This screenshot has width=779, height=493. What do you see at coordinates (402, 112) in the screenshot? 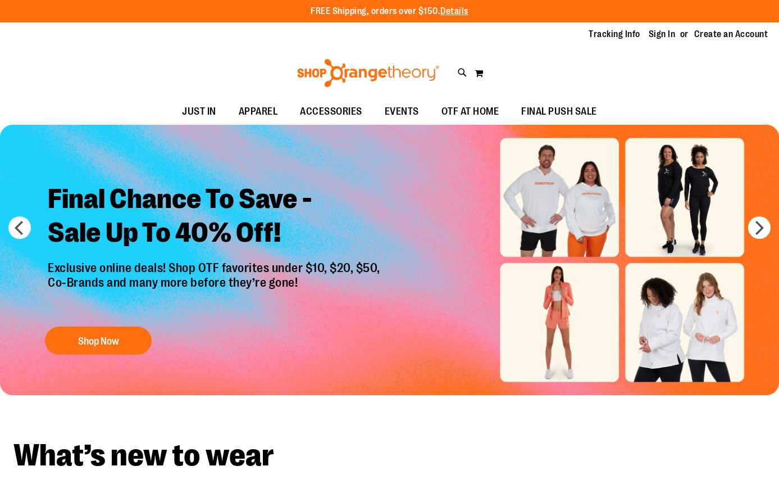
I see `a: EVENTS` at bounding box center [402, 112].